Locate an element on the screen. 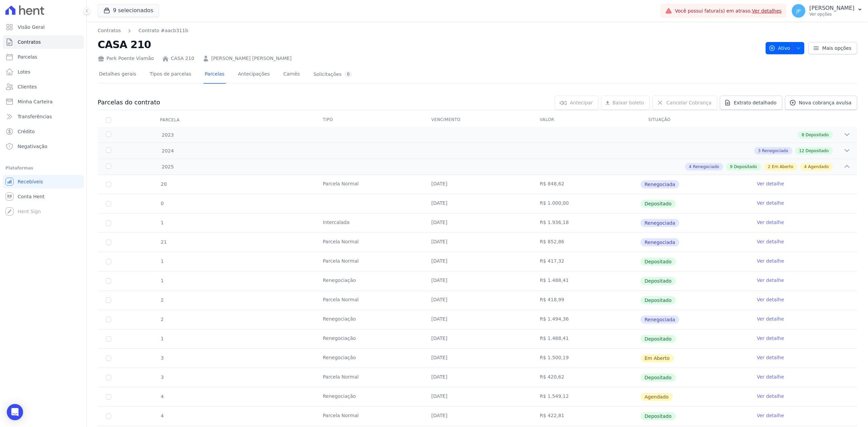 The image size is (868, 427). span: Contratos is located at coordinates (29, 42).